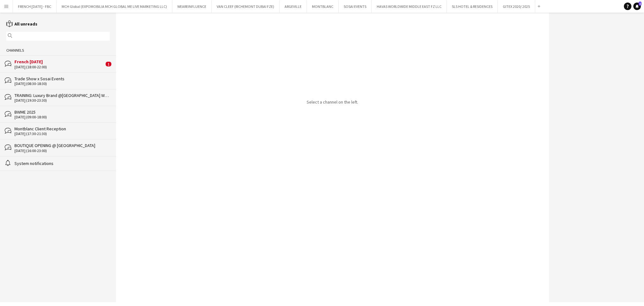 The height and width of the screenshot is (306, 644). Describe the element at coordinates (472, 6) in the screenshot. I see `button: SLS HOTEL & RESIDENCES` at that location.